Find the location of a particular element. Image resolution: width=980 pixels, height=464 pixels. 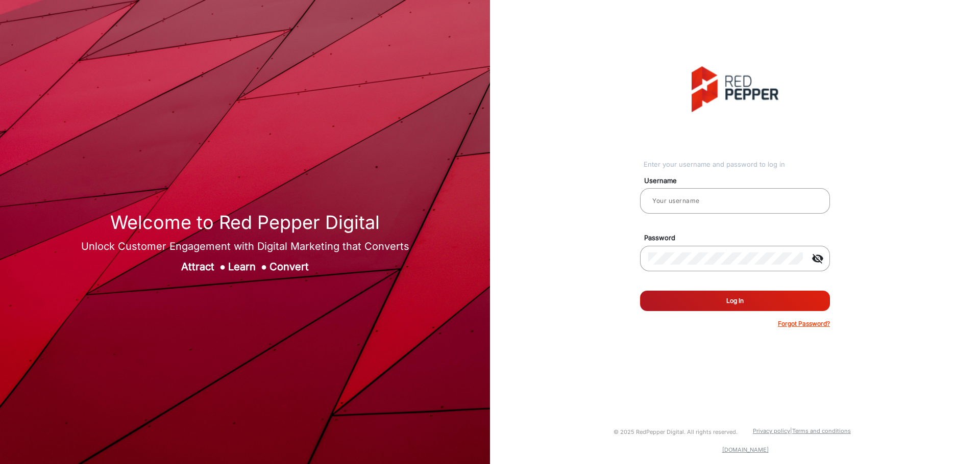

input: Your username is located at coordinates (734, 201).